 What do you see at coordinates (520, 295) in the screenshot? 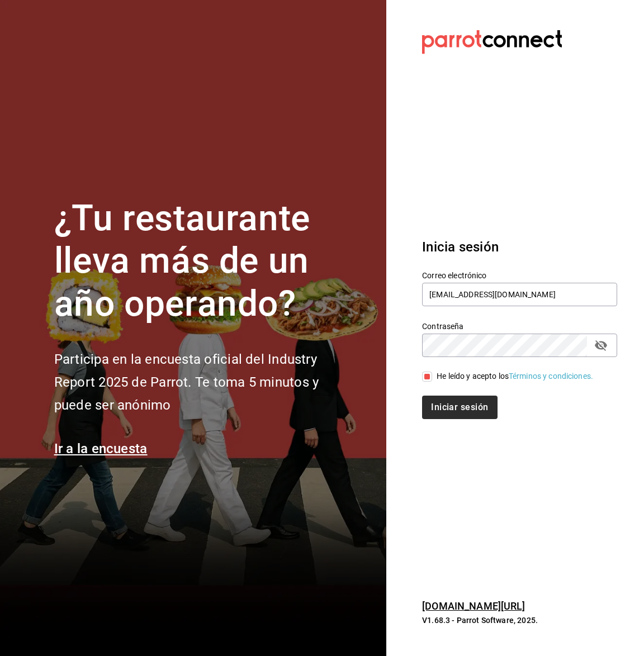
I see `input: Ingresa tu correo electrónico` at bounding box center [520, 295].